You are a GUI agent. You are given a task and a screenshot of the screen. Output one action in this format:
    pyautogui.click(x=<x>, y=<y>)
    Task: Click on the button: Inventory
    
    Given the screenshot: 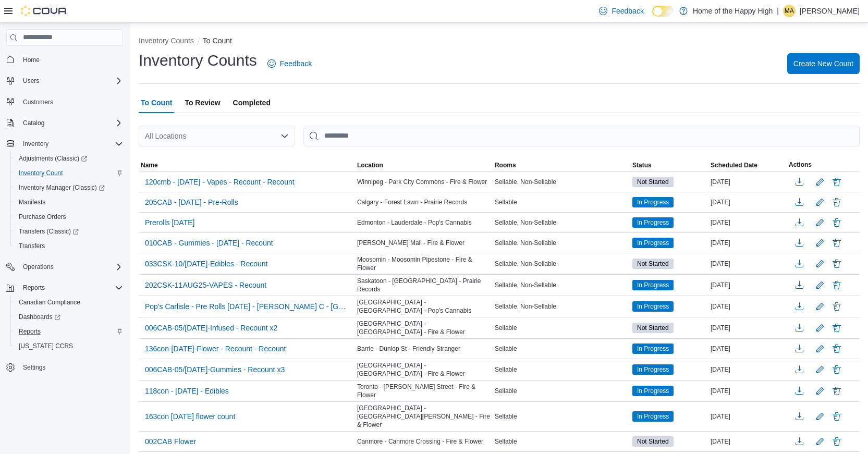 What is the action you would take?
    pyautogui.click(x=65, y=144)
    